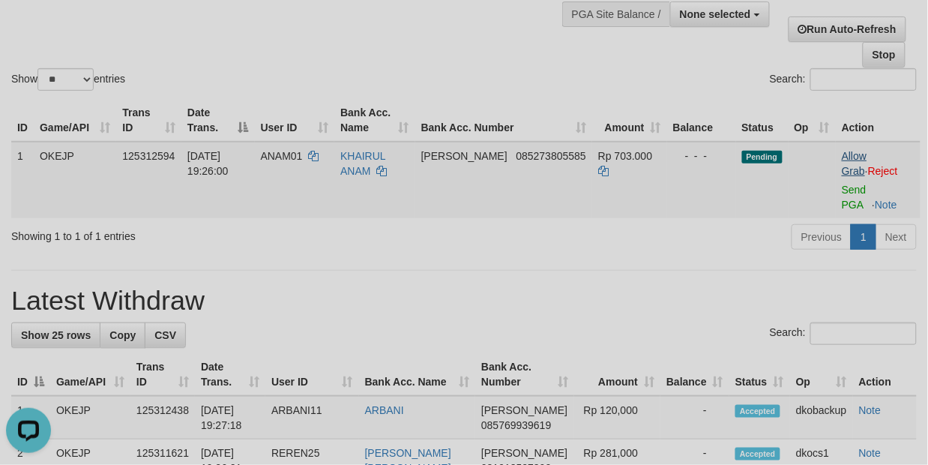  What do you see at coordinates (516, 425) in the screenshot?
I see `span: Copy 085769939619 to clipboard` at bounding box center [516, 425].